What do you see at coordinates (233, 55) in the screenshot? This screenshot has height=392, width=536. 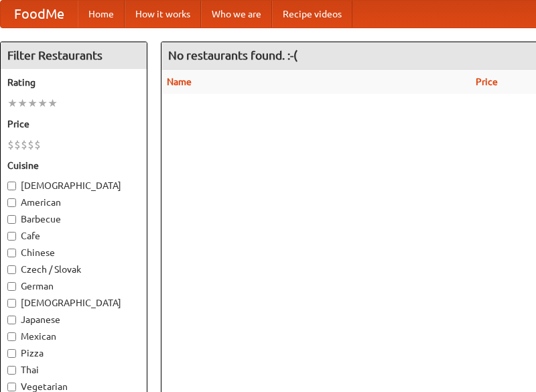 I see `ng-pluralize: No restaurants found. :-(` at bounding box center [233, 55].